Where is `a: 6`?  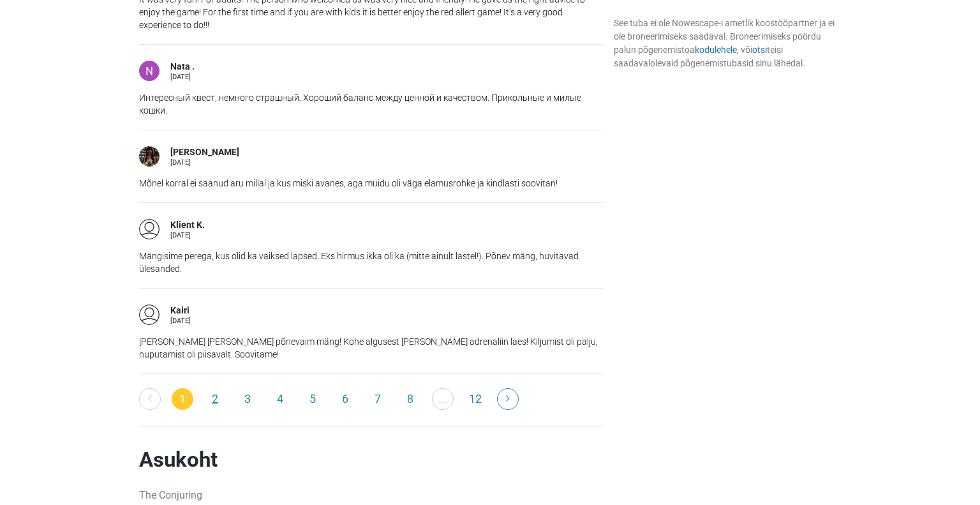 a: 6 is located at coordinates (345, 399).